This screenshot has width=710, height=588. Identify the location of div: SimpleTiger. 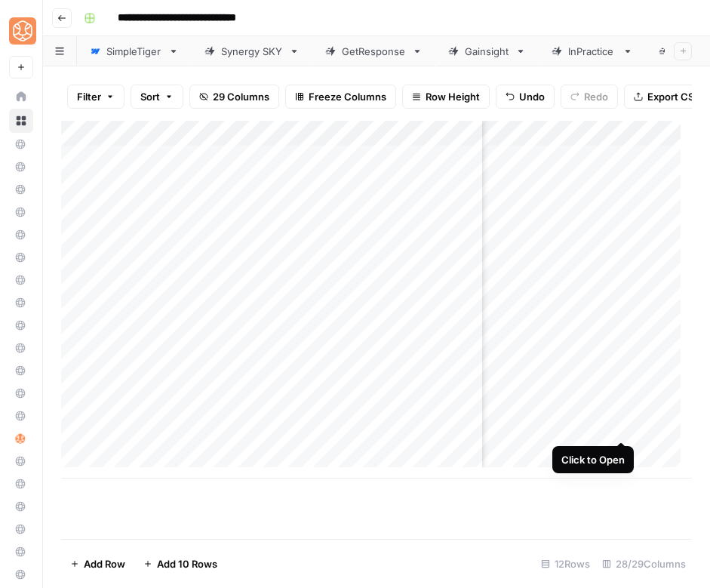
(134, 51).